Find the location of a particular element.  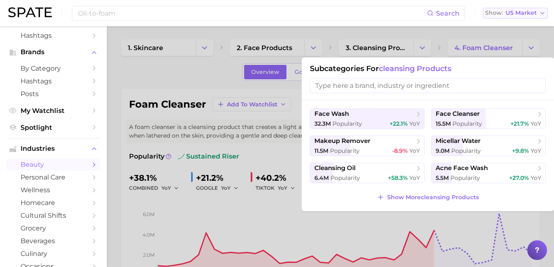

span: My Watchlist is located at coordinates (53, 111).